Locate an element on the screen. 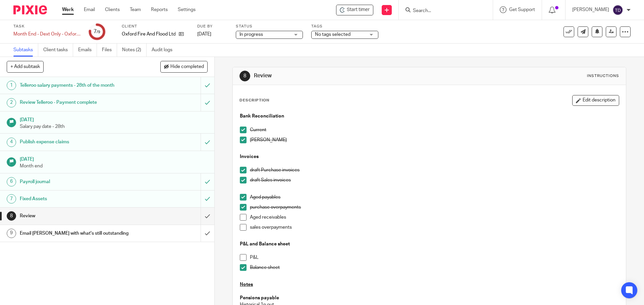 The width and height of the screenshot is (644, 305). a: Team is located at coordinates (135, 10).